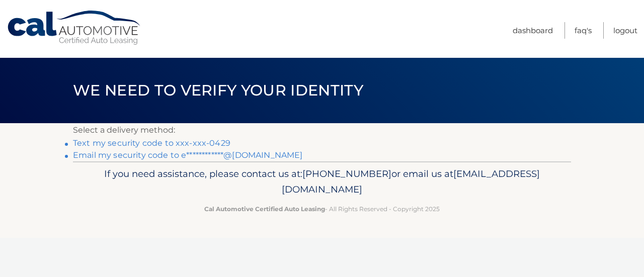  I want to click on a: Text my security code to xxx-xxx-0429, so click(151, 143).